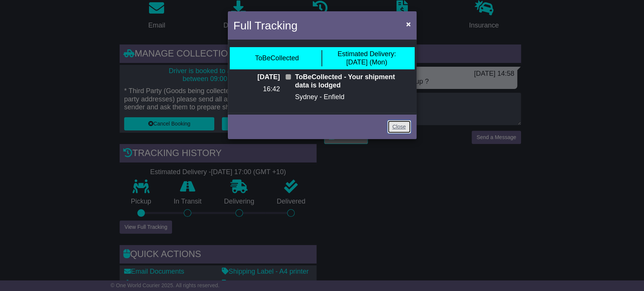 This screenshot has height=291, width=644. What do you see at coordinates (367, 54) in the screenshot?
I see `span: Estimated Delivery:` at bounding box center [367, 54].